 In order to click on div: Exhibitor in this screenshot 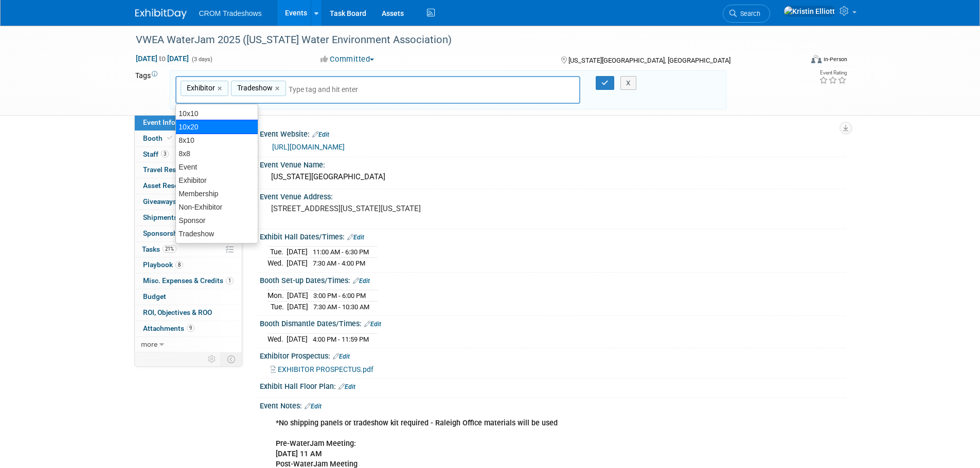, I will do `click(217, 180)`.